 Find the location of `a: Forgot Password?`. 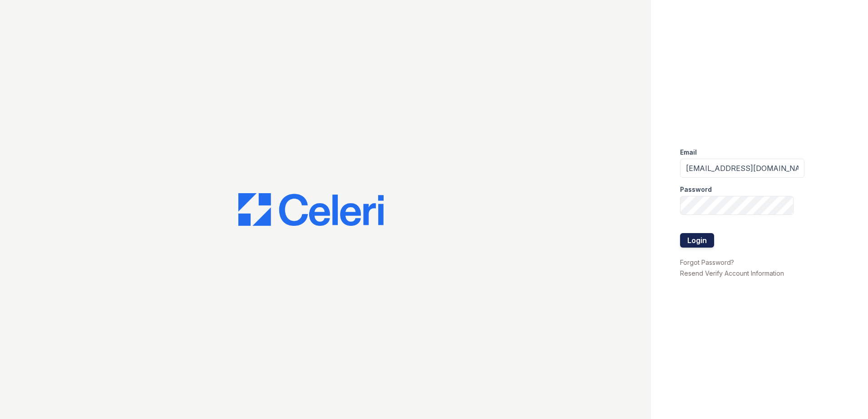

a: Forgot Password? is located at coordinates (707, 262).